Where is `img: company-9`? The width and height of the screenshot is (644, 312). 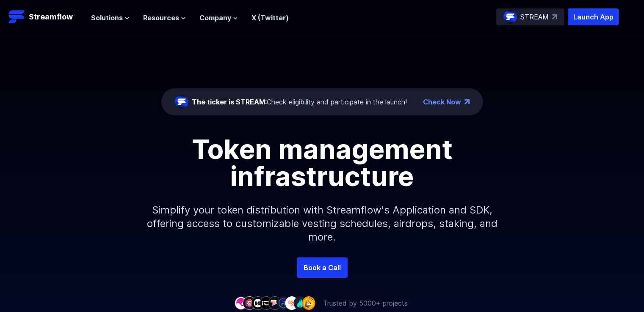 img: company-9 is located at coordinates (308, 303).